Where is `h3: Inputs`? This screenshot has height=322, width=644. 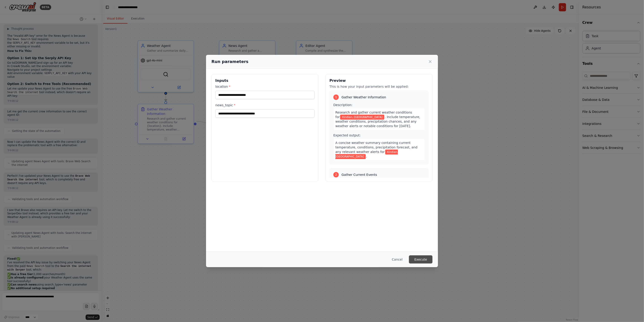 h3: Inputs is located at coordinates (265, 81).